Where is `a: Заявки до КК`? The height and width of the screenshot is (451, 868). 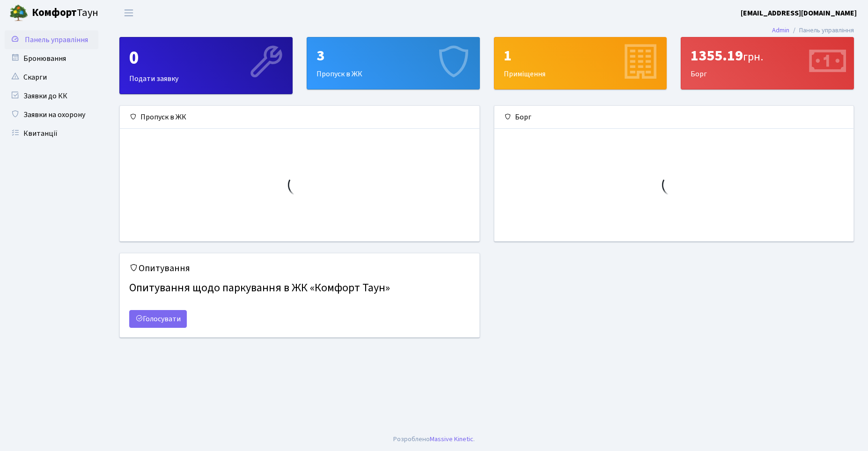 a: Заявки до КК is located at coordinates (52, 96).